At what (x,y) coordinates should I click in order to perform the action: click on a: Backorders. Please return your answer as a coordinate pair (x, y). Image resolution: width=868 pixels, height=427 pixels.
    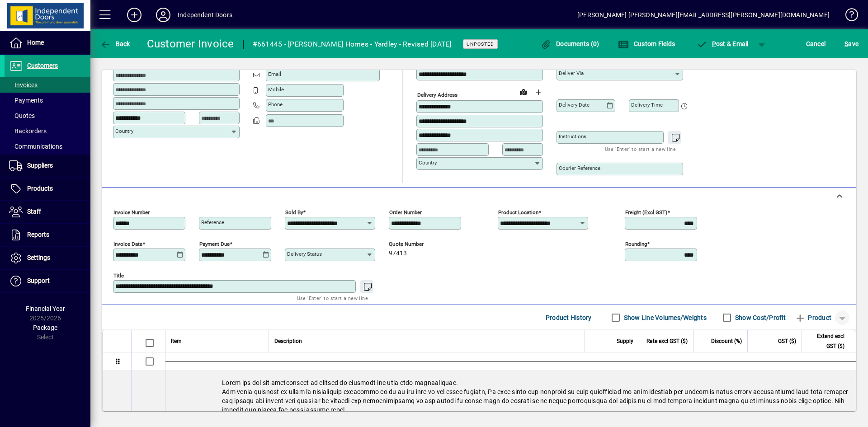
    Looking at the image, I should click on (48, 131).